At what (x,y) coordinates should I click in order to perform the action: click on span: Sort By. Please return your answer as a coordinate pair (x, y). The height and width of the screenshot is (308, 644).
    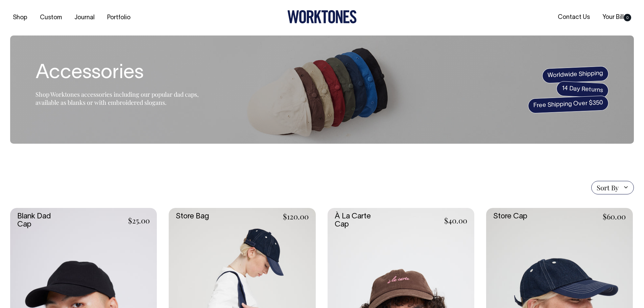
    Looking at the image, I should click on (607, 188).